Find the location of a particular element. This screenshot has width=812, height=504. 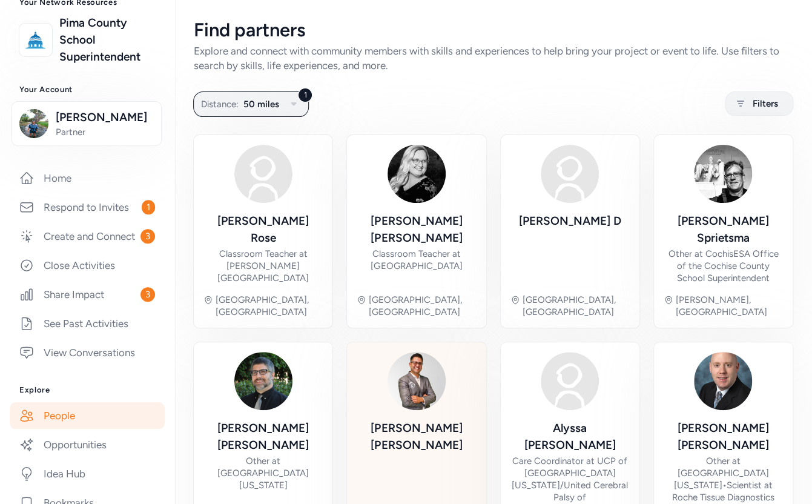

h3: Explore is located at coordinates (87, 390).